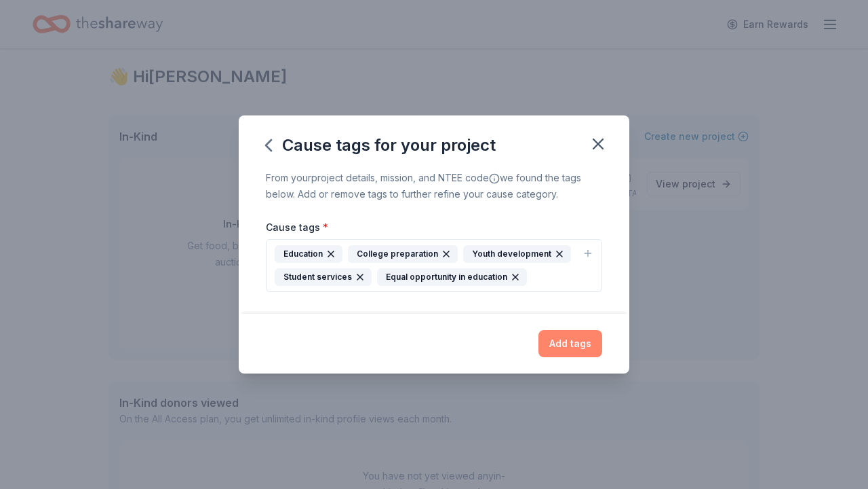  I want to click on div: Cause tags for your project, so click(380, 146).